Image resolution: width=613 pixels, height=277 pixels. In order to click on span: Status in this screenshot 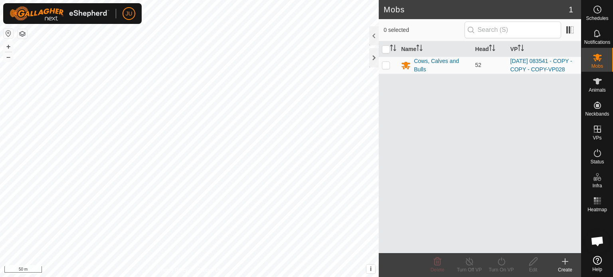, I will do `click(597, 162)`.